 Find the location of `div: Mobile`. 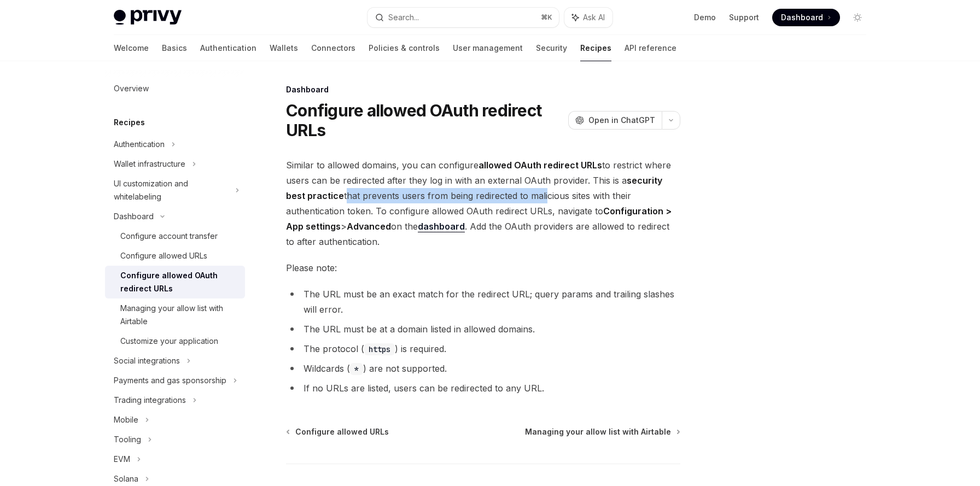

div: Mobile is located at coordinates (126, 420).